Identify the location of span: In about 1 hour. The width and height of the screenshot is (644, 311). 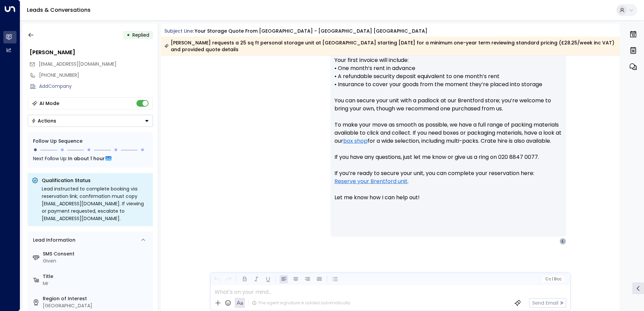
(86, 158).